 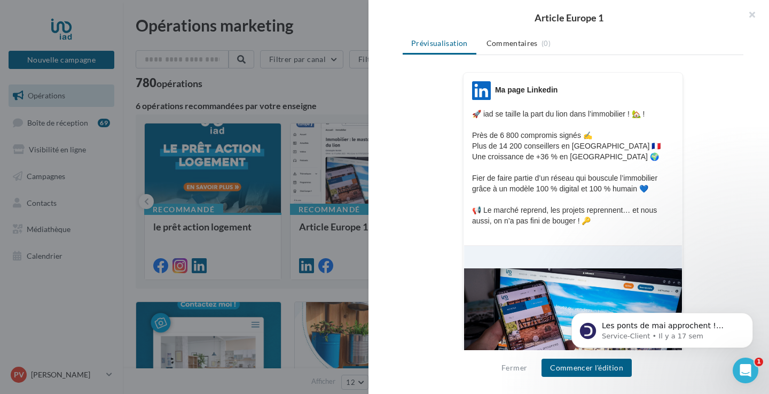 What do you see at coordinates (115, 46) in the screenshot?
I see `p: Message from Service-Client, sent Il y a 17 sem` at bounding box center [115, 46].